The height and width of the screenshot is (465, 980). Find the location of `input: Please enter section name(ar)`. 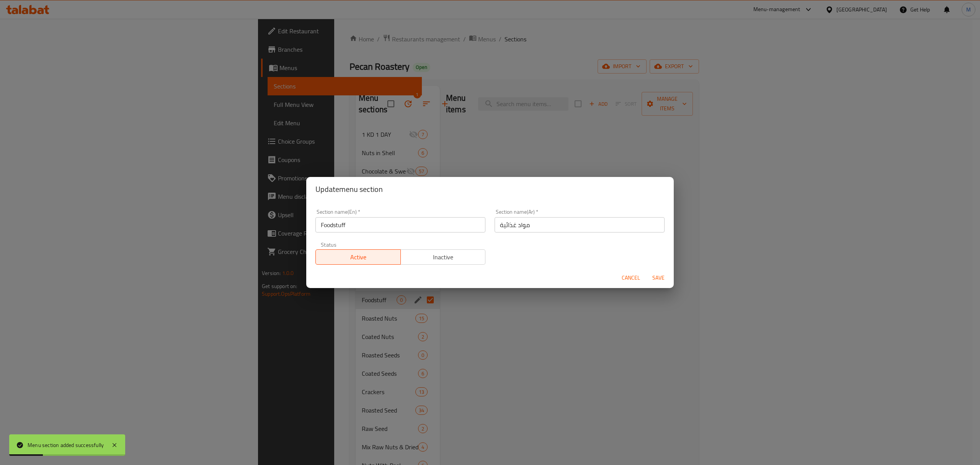

input: Please enter section name(ar) is located at coordinates (579, 225).